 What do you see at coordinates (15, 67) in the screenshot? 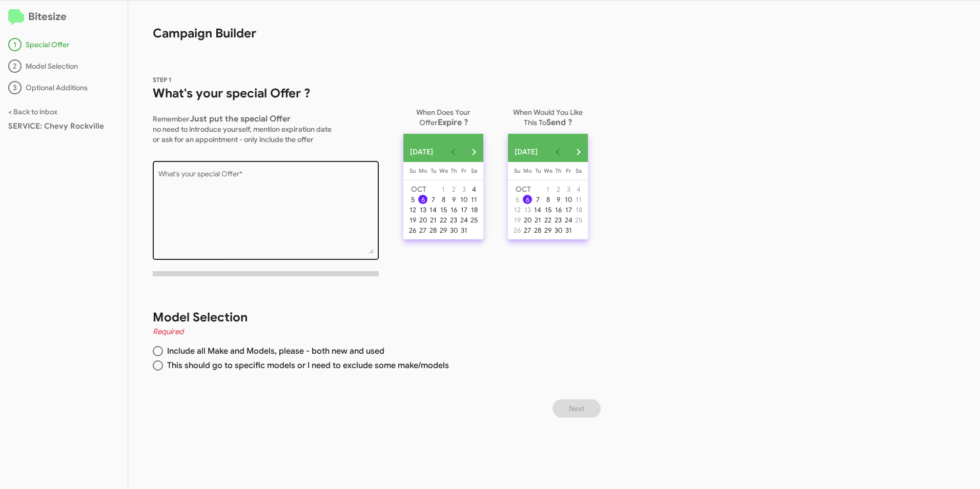
I see `div: 2` at bounding box center [15, 67].